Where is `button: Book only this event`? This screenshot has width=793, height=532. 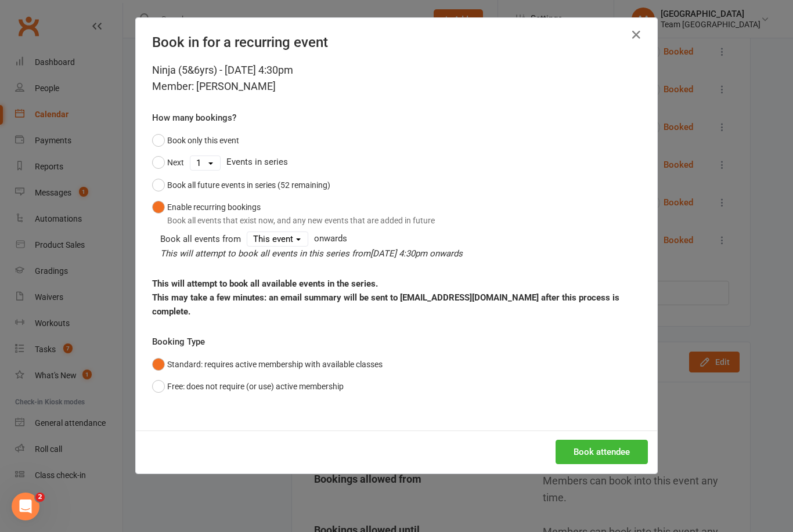
button: Book only this event is located at coordinates (196, 140).